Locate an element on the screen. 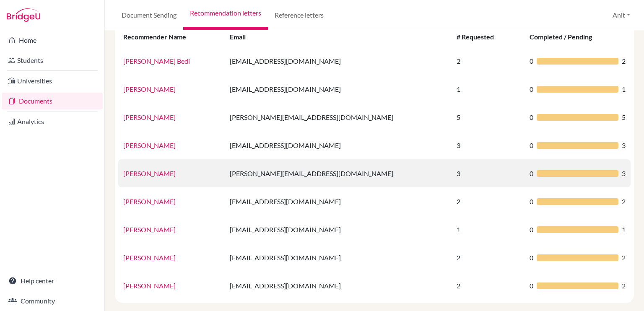 This screenshot has width=644, height=311. span: 5 is located at coordinates (624, 118).